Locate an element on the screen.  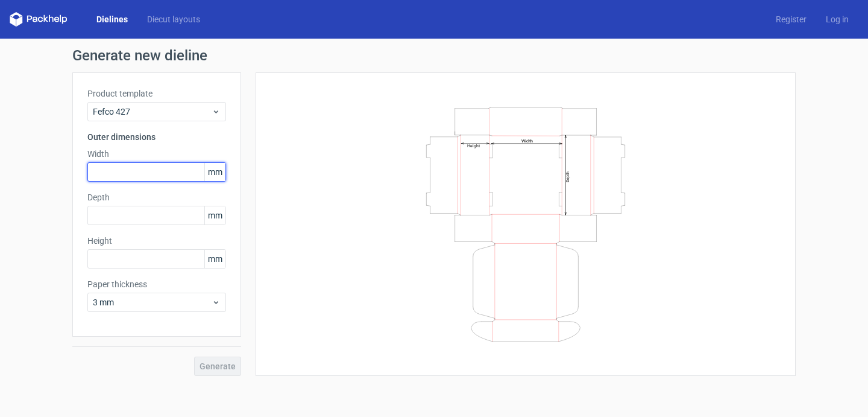
text: Height is located at coordinates (473, 145).